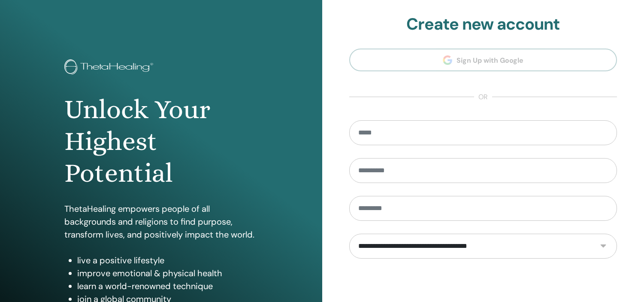  What do you see at coordinates (483, 24) in the screenshot?
I see `h2: Create new account` at bounding box center [483, 24].